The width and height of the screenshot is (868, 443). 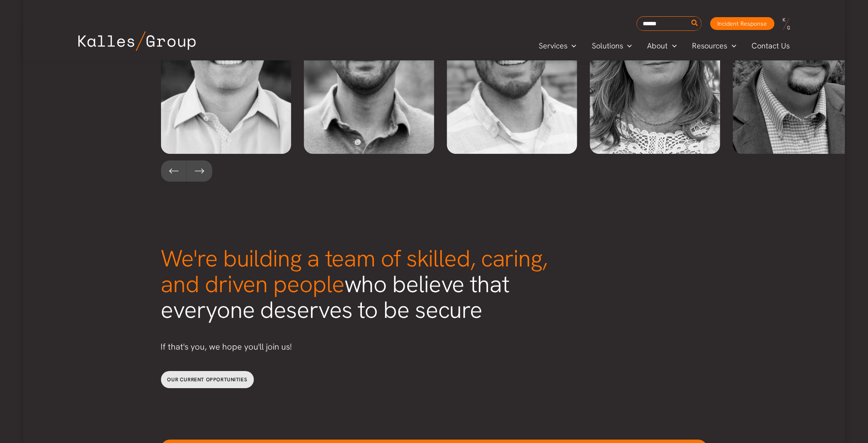 What do you see at coordinates (137, 41) in the screenshot?
I see `img: Kalles Group` at bounding box center [137, 41].